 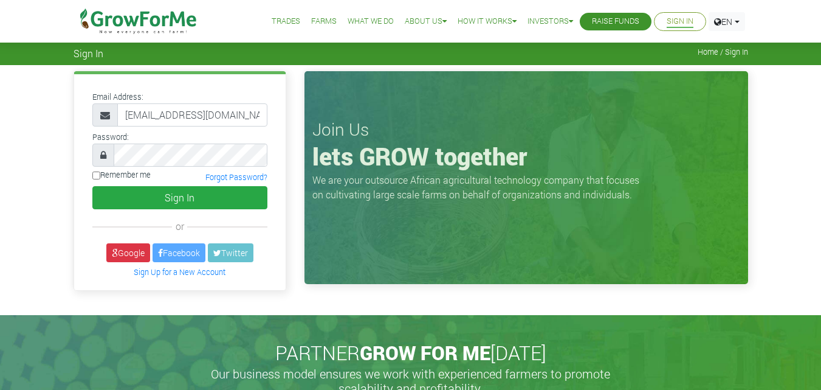 What do you see at coordinates (425, 21) in the screenshot?
I see `a: About Us` at bounding box center [425, 21].